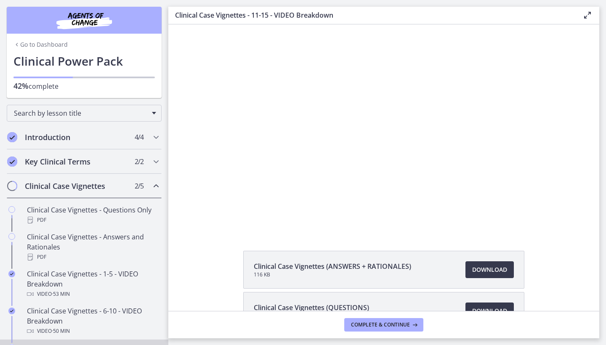 The width and height of the screenshot is (606, 345). Describe the element at coordinates (93, 321) in the screenshot. I see `div: Clinical Case Vignettes - 6-10 - VIDEO Breakdown` at that location.